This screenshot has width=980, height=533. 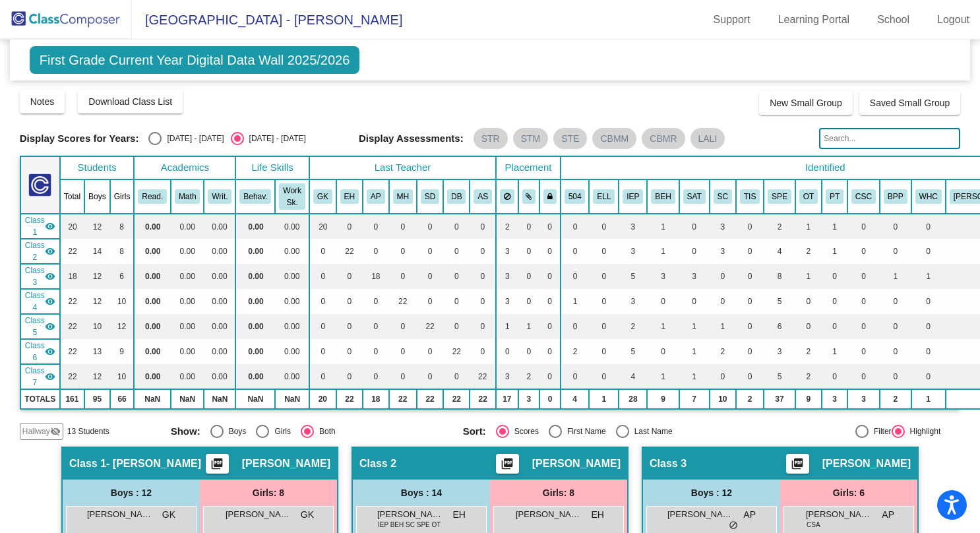 I want to click on th: Keep with teacher, so click(x=550, y=197).